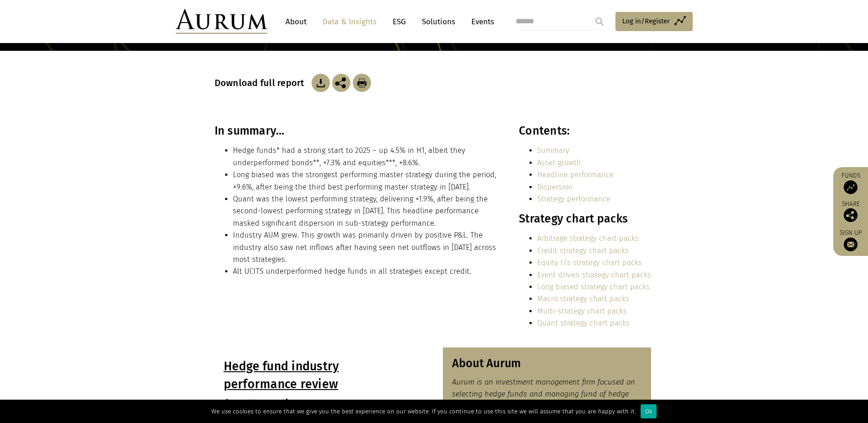  I want to click on li: Industry AUM grew. This growth was primarily driven by positive P&L. The industry also saw net in..., so click(366, 247).